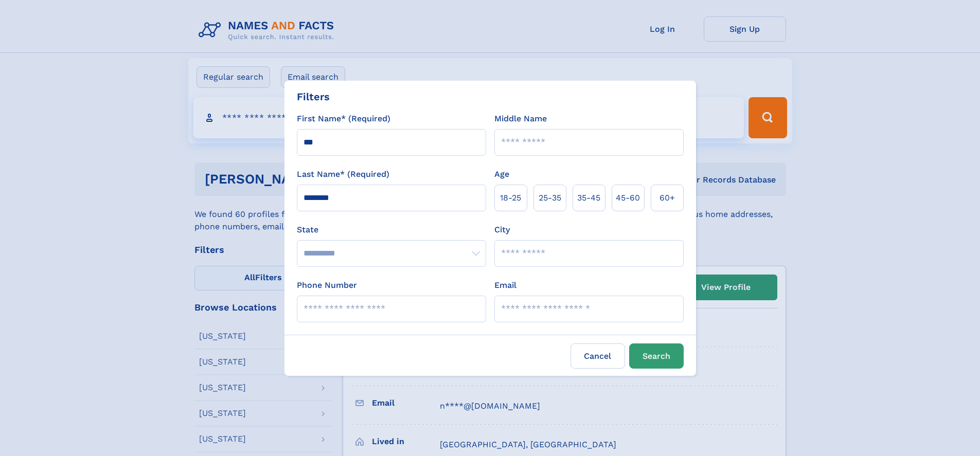 Image resolution: width=980 pixels, height=456 pixels. Describe the element at coordinates (598, 356) in the screenshot. I see `label: Cancel` at that location.